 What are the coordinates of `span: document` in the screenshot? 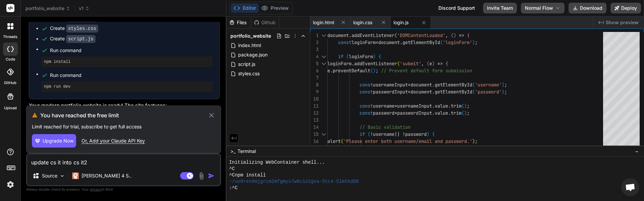 It's located at (338, 35).